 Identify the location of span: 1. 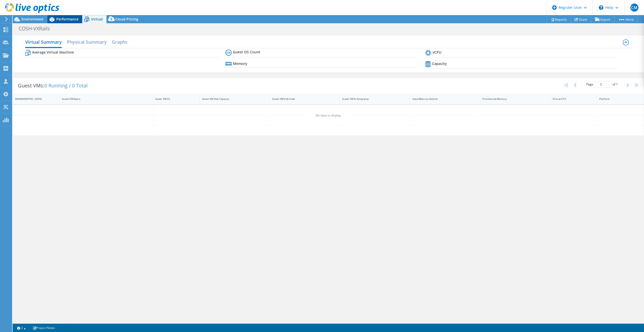
(616, 84).